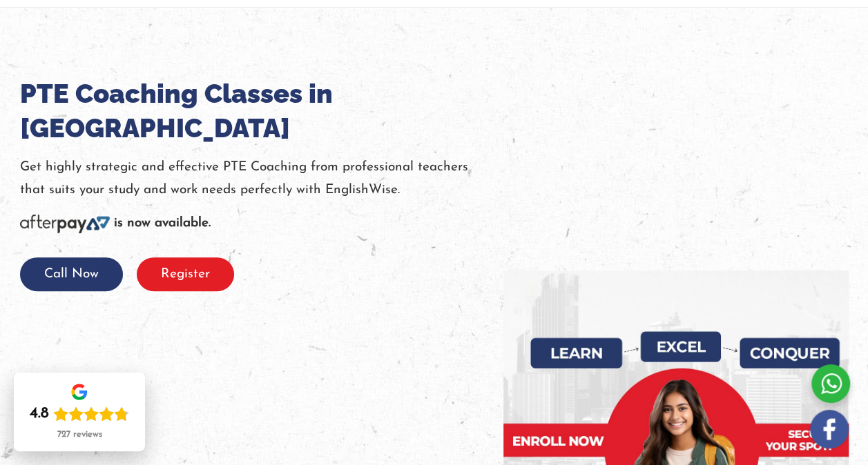 The image size is (868, 465). What do you see at coordinates (71, 274) in the screenshot?
I see `button: Call Now` at bounding box center [71, 274].